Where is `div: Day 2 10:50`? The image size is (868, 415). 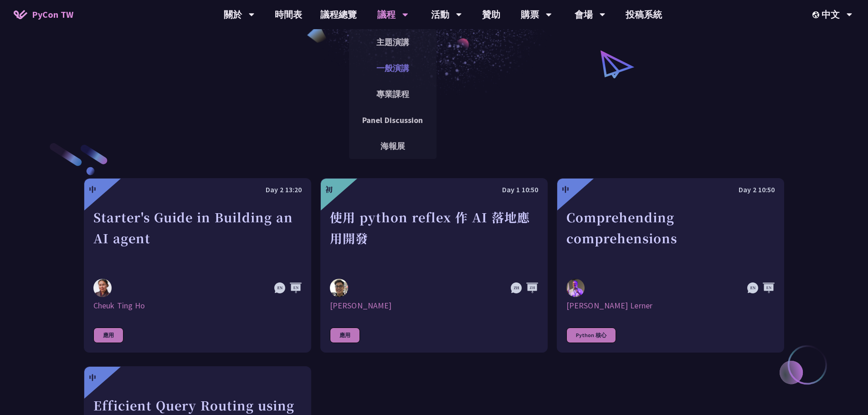
div: Day 2 10:50 is located at coordinates (670, 190).